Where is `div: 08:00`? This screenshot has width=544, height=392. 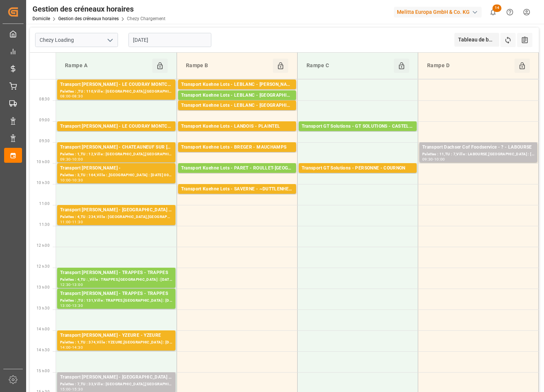
div: 08:00 is located at coordinates (65, 96).